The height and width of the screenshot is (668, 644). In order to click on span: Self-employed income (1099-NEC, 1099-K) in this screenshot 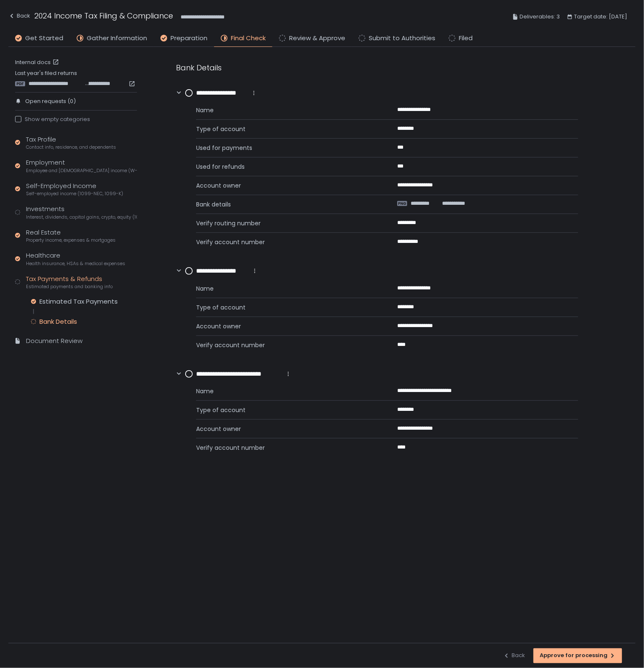, I will do `click(75, 194)`.